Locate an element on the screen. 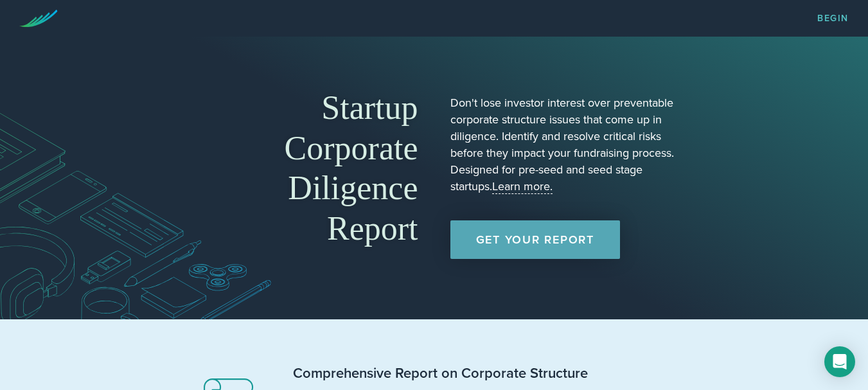  p: Don't lose investor interest over preventable corporate structure issues that come up in diligenc... is located at coordinates (564, 145).